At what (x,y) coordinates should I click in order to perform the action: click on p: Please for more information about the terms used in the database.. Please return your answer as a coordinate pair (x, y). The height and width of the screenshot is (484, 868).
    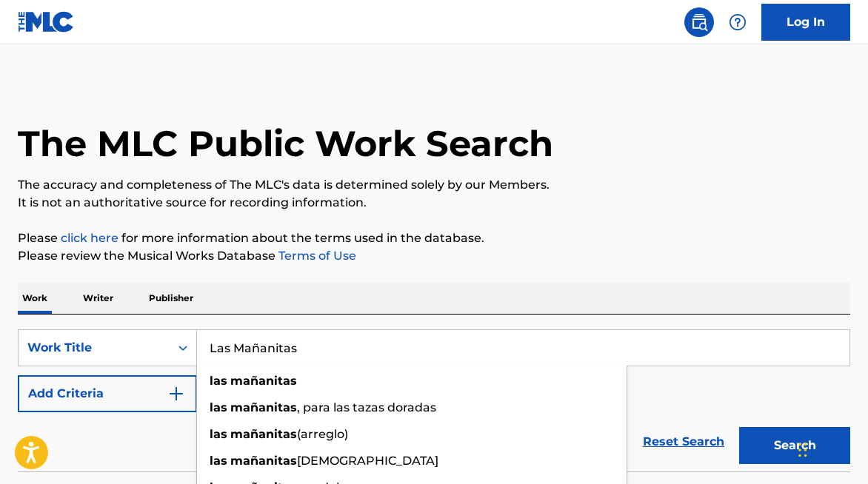
    Looking at the image, I should click on (434, 238).